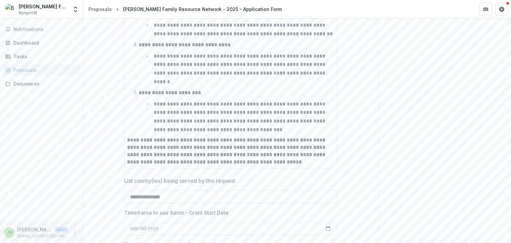 The image size is (511, 243). I want to click on a: Tasks, so click(41, 56).